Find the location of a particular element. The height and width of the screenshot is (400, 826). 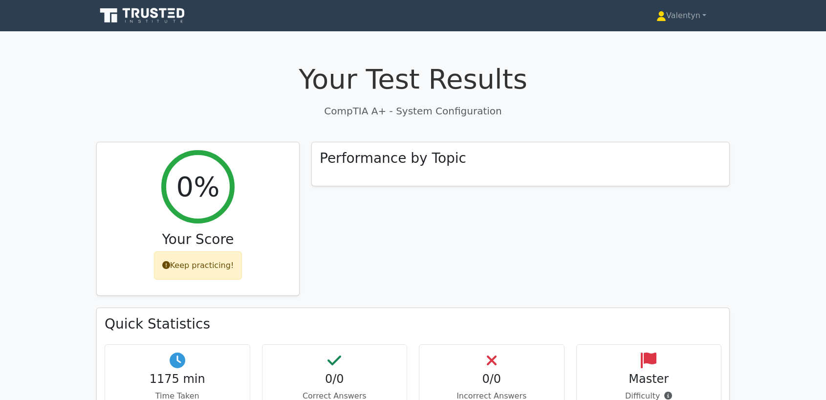

div: Keep practicing! is located at coordinates (198, 265).